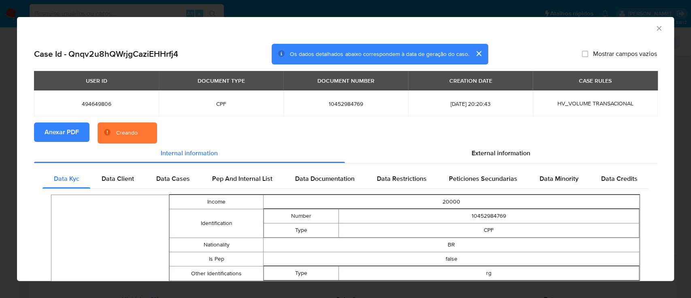  I want to click on input: Mostrar campos vazios, so click(585, 54).